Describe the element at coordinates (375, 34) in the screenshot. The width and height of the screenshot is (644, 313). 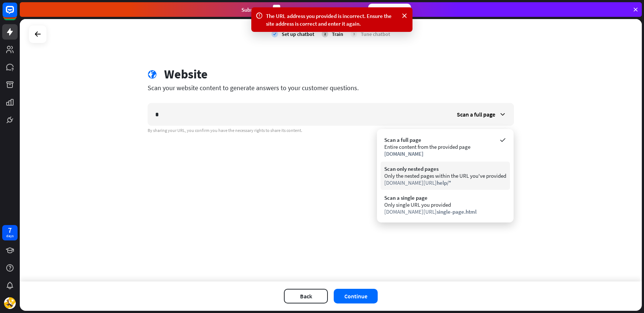
I see `div: Tune chatbot` at that location.